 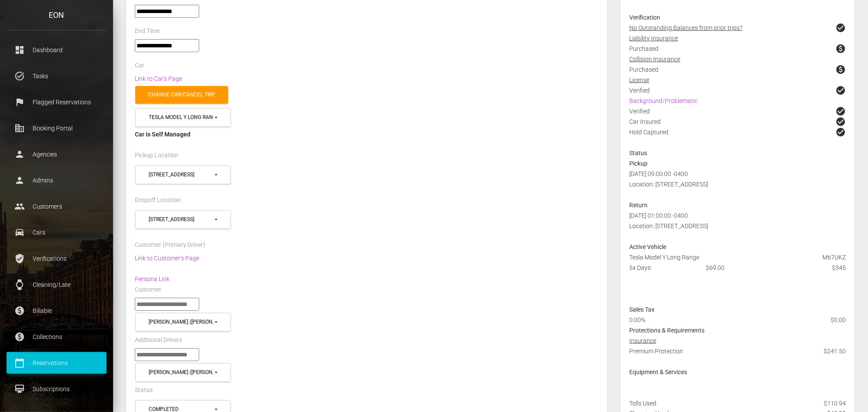 I want to click on span: $241.50, so click(x=835, y=351).